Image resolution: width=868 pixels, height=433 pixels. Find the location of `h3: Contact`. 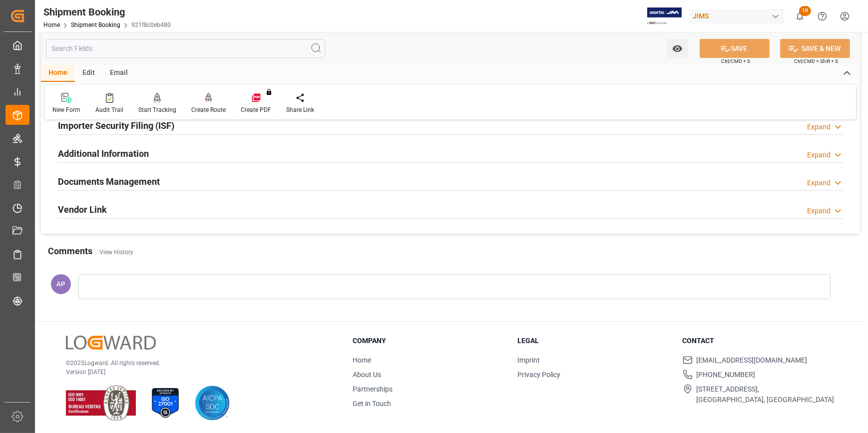

h3: Contact is located at coordinates (759, 341).